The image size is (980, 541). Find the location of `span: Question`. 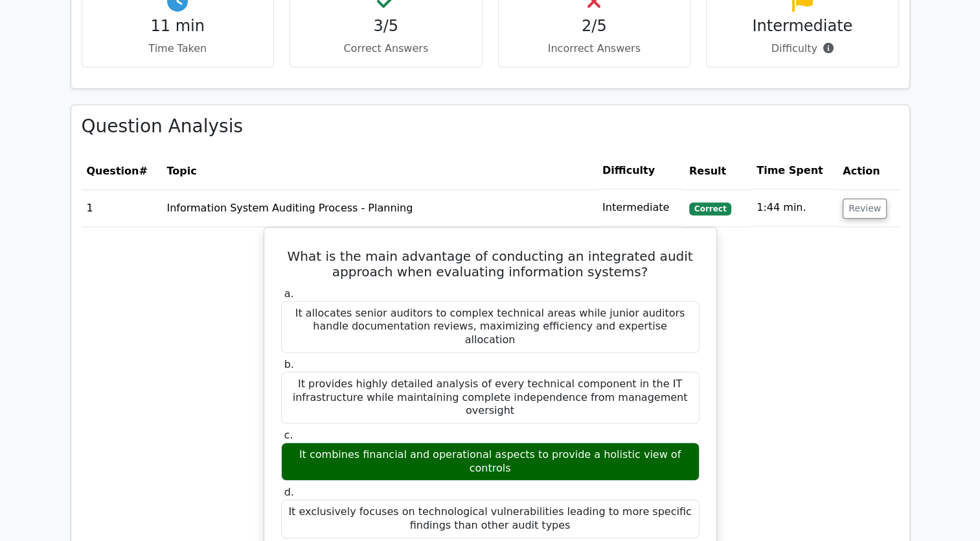

span: Question is located at coordinates (112, 171).